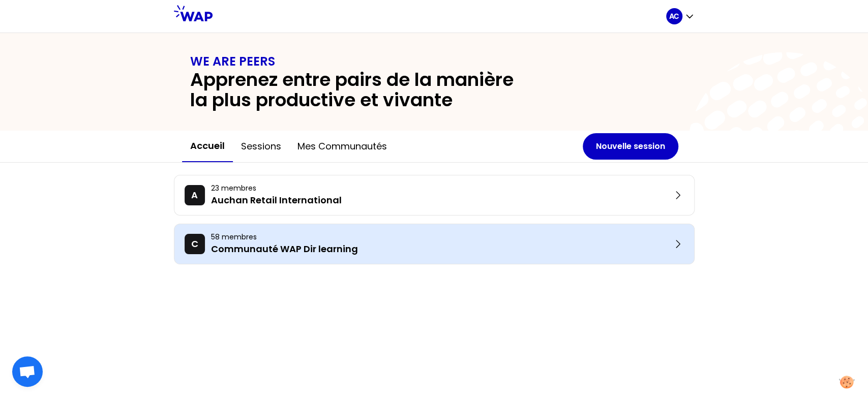  Describe the element at coordinates (674, 16) in the screenshot. I see `p: AC` at that location.